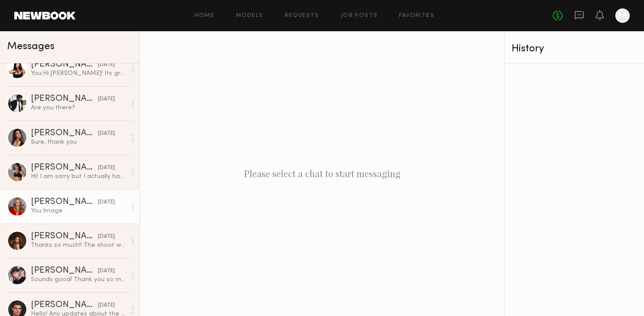 This screenshot has height=316, width=644. I want to click on div: Sure, thank you, so click(79, 142).